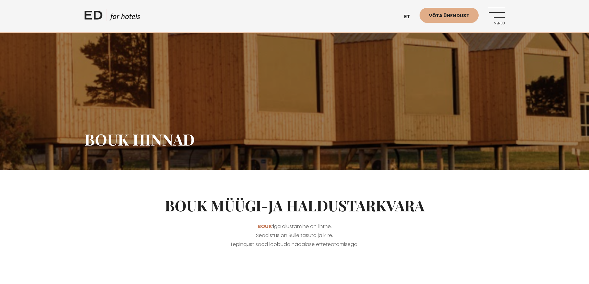 This screenshot has height=284, width=589. What do you see at coordinates (265, 226) in the screenshot?
I see `a: BOUK` at bounding box center [265, 226].